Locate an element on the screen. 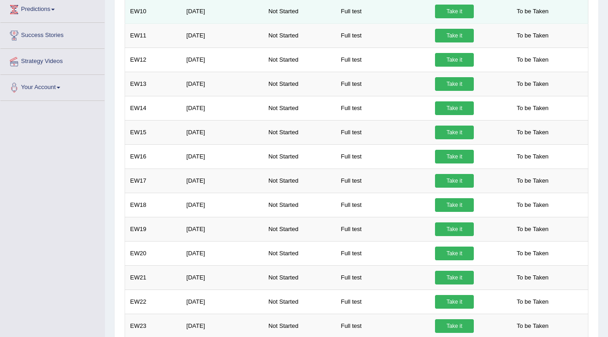 This screenshot has width=608, height=337. td: EW12 is located at coordinates (153, 59).